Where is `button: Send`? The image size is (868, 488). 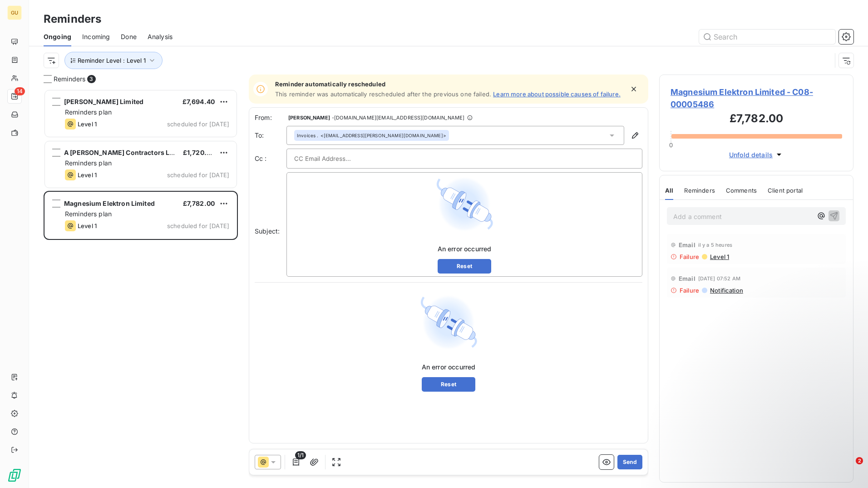
button: Send is located at coordinates (630, 462).